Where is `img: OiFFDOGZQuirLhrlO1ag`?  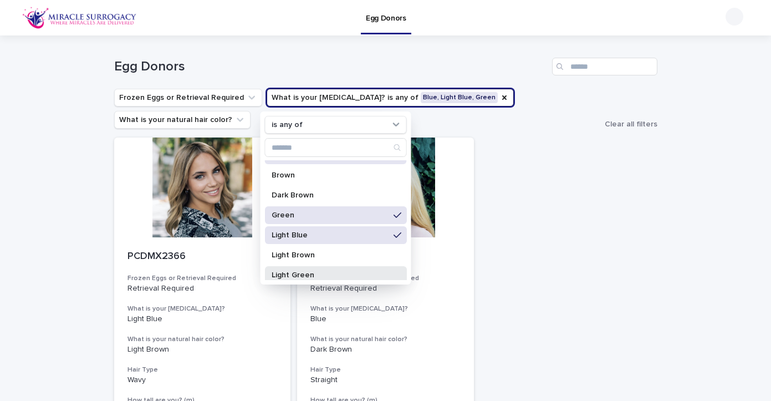
img: OiFFDOGZQuirLhrlO1ag is located at coordinates (79, 18).